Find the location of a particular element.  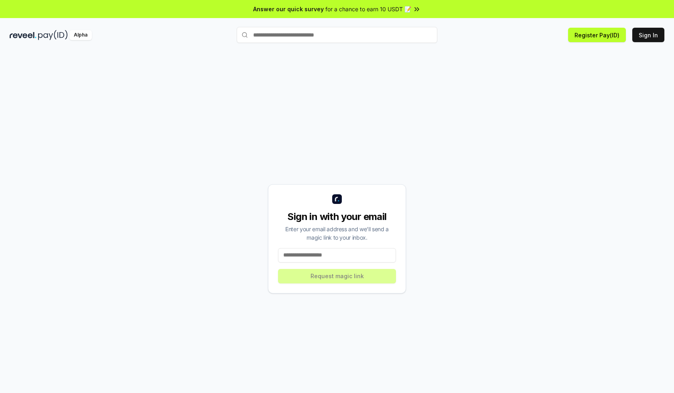

span: Answer our quick survey is located at coordinates (289, 9).